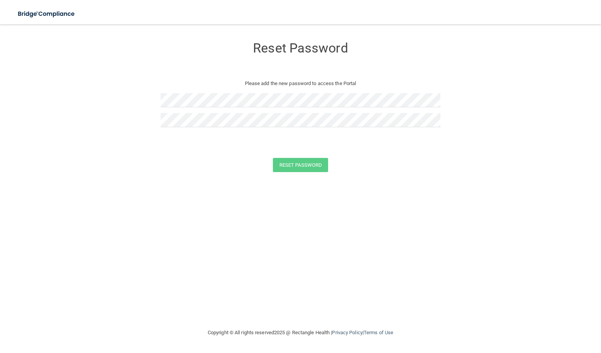  Describe the element at coordinates (347, 332) in the screenshot. I see `a: Privacy Policy` at that location.